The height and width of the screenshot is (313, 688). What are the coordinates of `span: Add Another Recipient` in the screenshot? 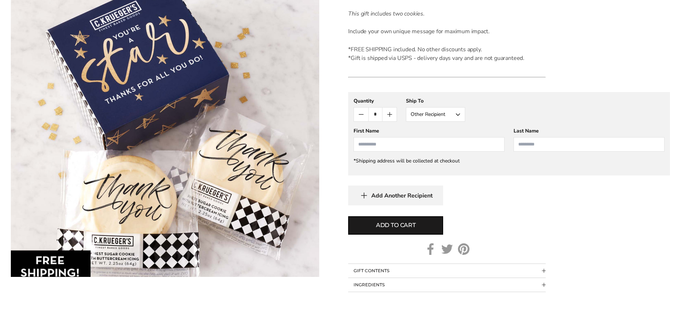 It's located at (402, 196).